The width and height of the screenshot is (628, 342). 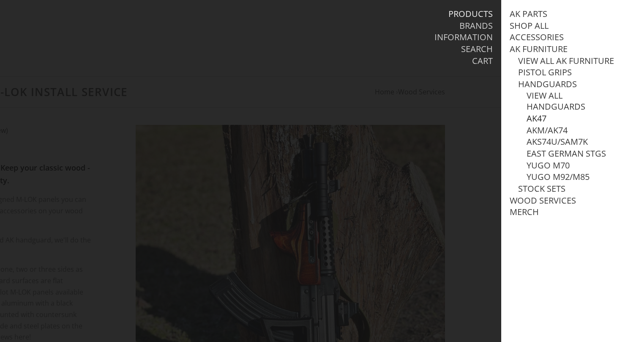 What do you see at coordinates (464, 37) in the screenshot?
I see `a: Information` at bounding box center [464, 37].